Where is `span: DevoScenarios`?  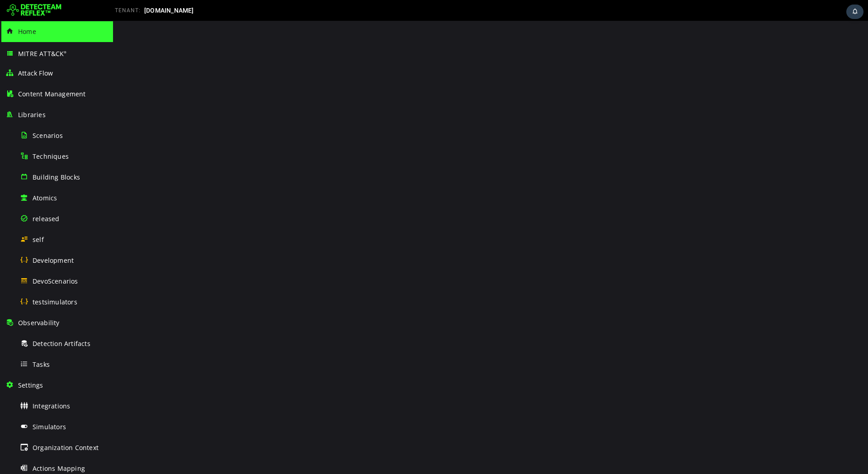
span: DevoScenarios is located at coordinates (55, 281).